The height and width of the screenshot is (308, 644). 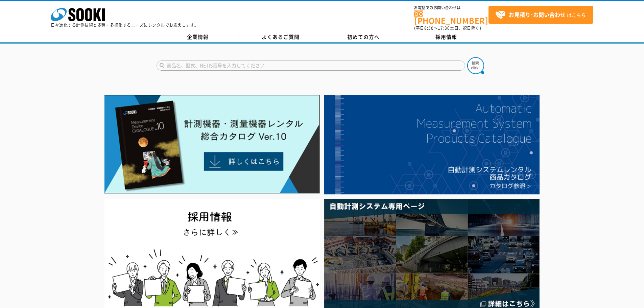 I want to click on span: お電話でのお問い合わせは, so click(x=451, y=8).